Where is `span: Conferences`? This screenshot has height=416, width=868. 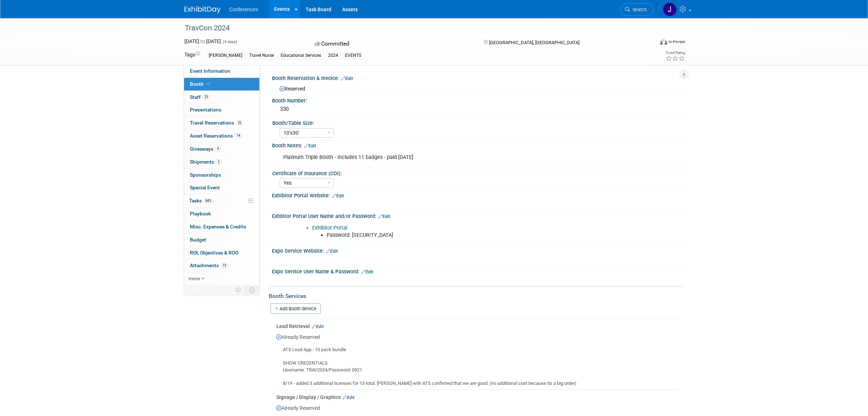 span: Conferences is located at coordinates (243, 10).